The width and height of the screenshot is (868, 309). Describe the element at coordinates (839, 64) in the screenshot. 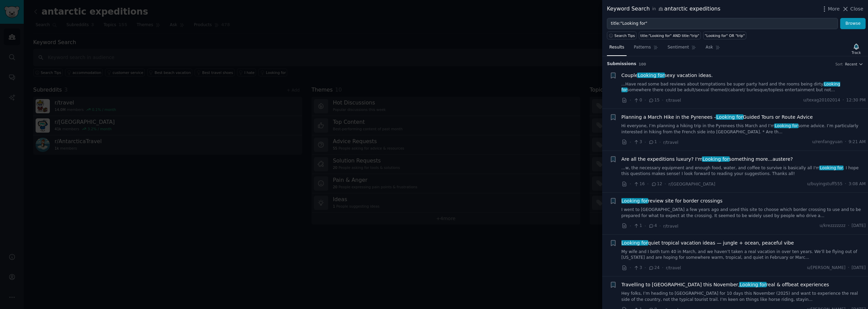

I see `div: Sort` at that location.